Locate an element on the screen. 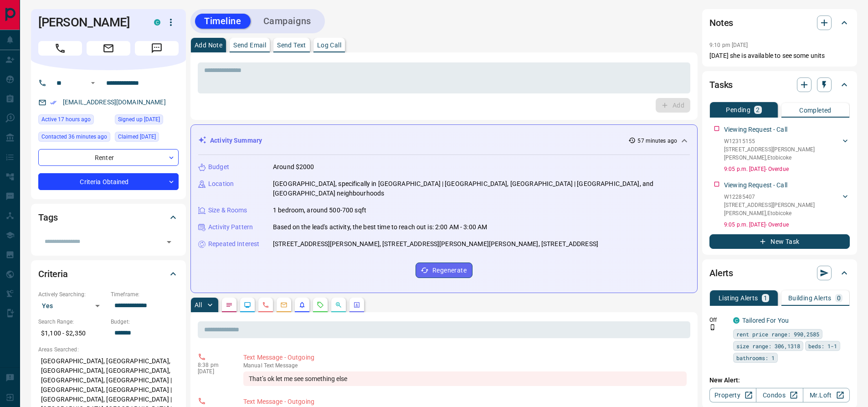  svg: Push Notification Only is located at coordinates (713, 327).